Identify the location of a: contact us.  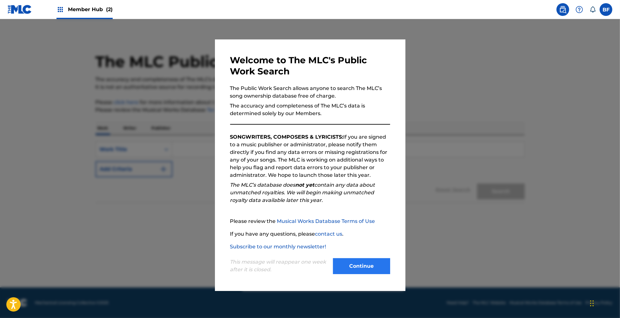
(329, 233).